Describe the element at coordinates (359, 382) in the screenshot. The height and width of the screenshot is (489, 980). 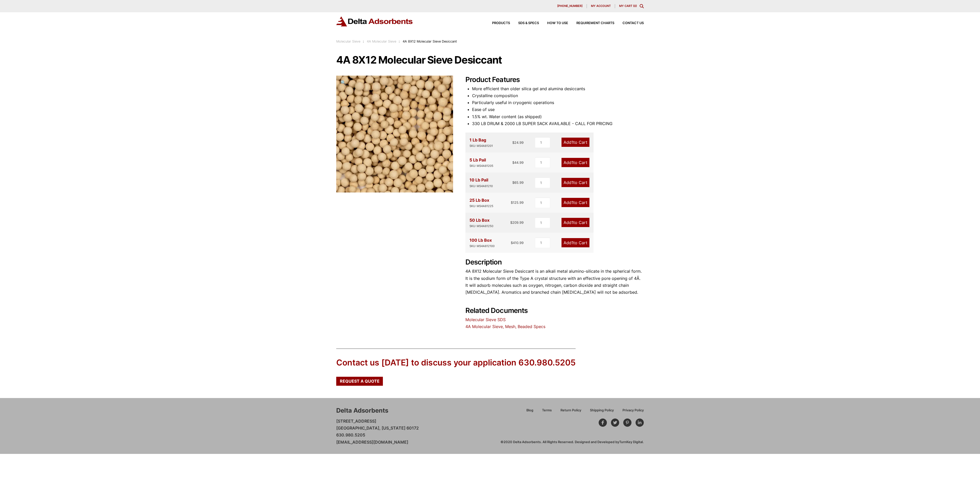
I see `span: Request a Quote` at that location.